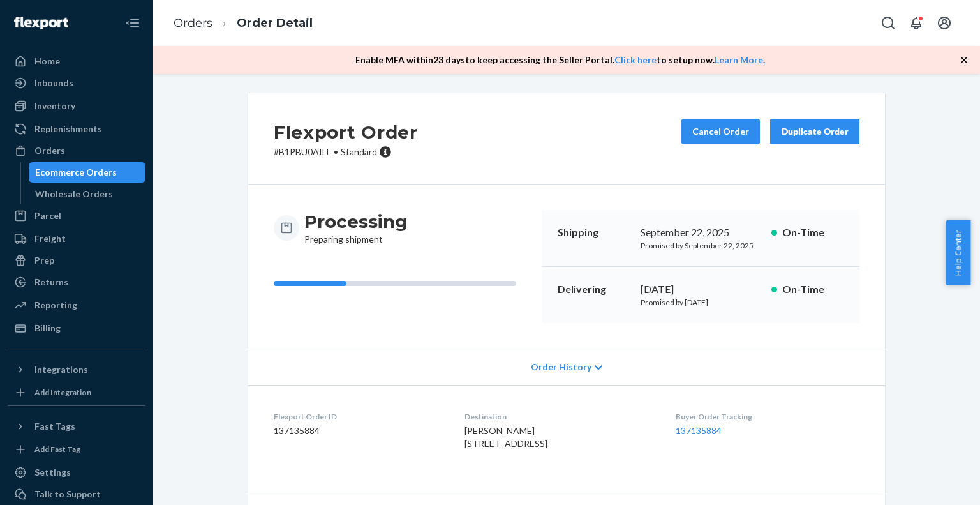 Image resolution: width=980 pixels, height=505 pixels. Describe the element at coordinates (54, 83) in the screenshot. I see `div: Inbounds` at that location.